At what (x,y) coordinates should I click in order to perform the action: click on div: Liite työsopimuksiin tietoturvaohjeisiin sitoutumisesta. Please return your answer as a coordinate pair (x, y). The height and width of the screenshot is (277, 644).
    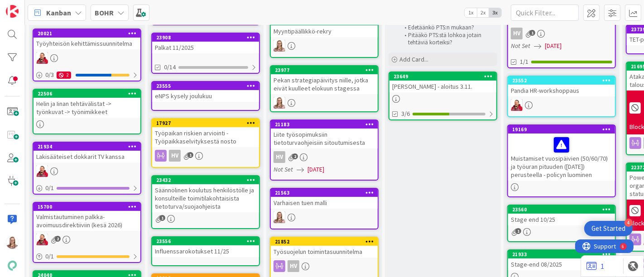
    Looking at the image, I should click on (324, 139).